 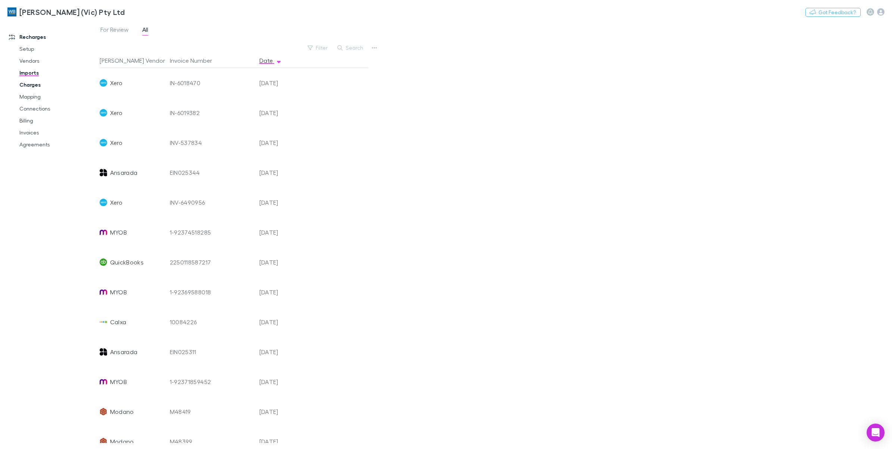 What do you see at coordinates (59, 73) in the screenshot?
I see `a: Imports` at bounding box center [59, 73].